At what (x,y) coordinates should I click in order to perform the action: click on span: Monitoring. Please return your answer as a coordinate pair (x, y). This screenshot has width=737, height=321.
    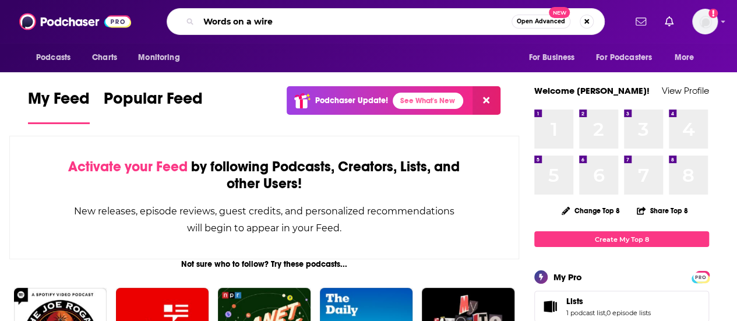
    Looking at the image, I should click on (159, 58).